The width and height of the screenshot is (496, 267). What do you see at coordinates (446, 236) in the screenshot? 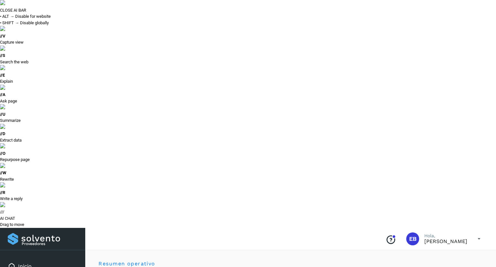
I see `p: Hola,` at bounding box center [446, 236].